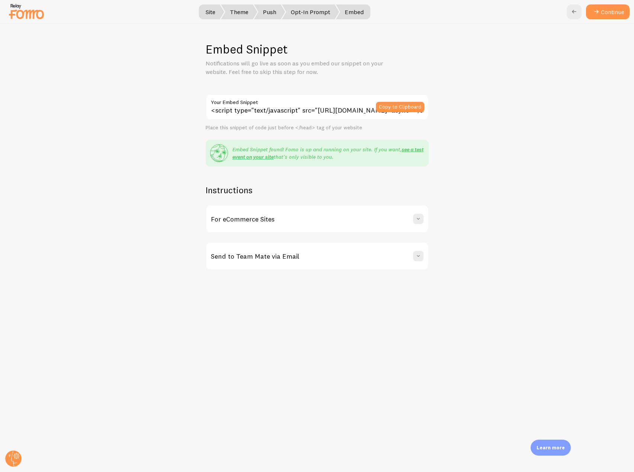 The image size is (634, 472). Describe the element at coordinates (242, 219) in the screenshot. I see `h3: For eCommerce Sites` at that location.